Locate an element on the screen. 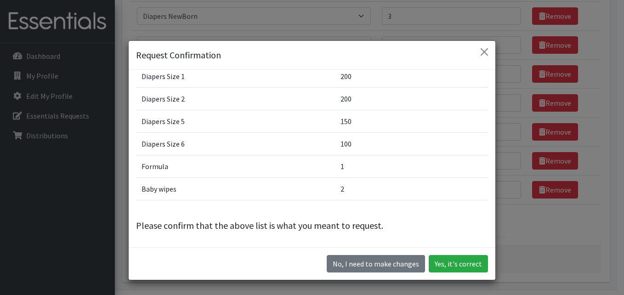 The image size is (624, 295). td: Diapers Size 1 is located at coordinates (235, 76).